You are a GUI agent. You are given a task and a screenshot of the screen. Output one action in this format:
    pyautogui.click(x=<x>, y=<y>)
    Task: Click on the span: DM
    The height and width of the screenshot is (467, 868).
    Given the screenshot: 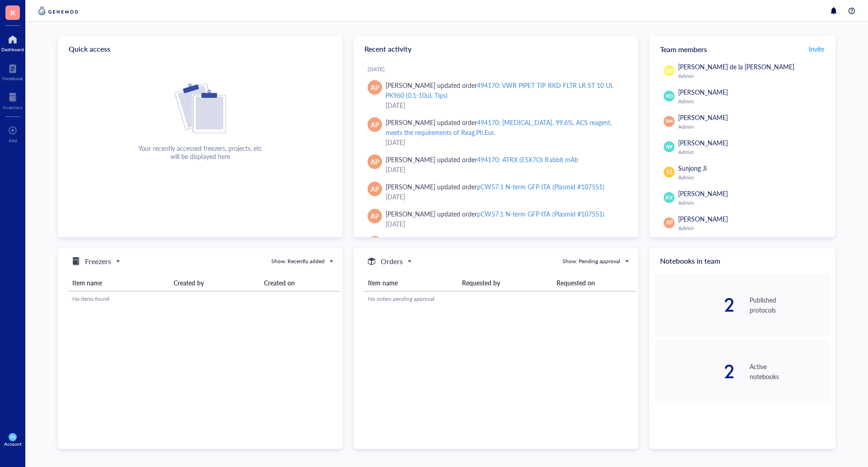 What is the action you would take?
    pyautogui.click(x=669, y=121)
    